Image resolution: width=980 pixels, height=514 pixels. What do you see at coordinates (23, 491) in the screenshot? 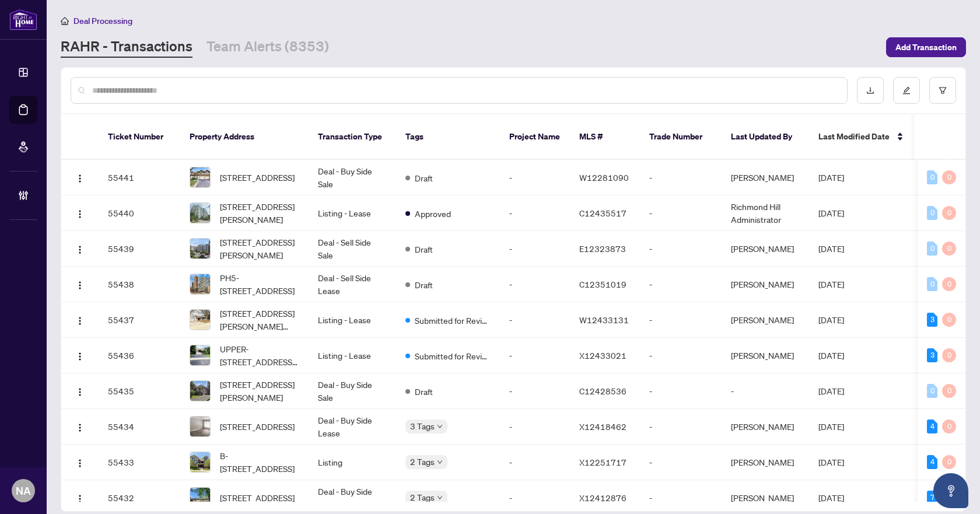
I see `span: NA` at bounding box center [23, 491].